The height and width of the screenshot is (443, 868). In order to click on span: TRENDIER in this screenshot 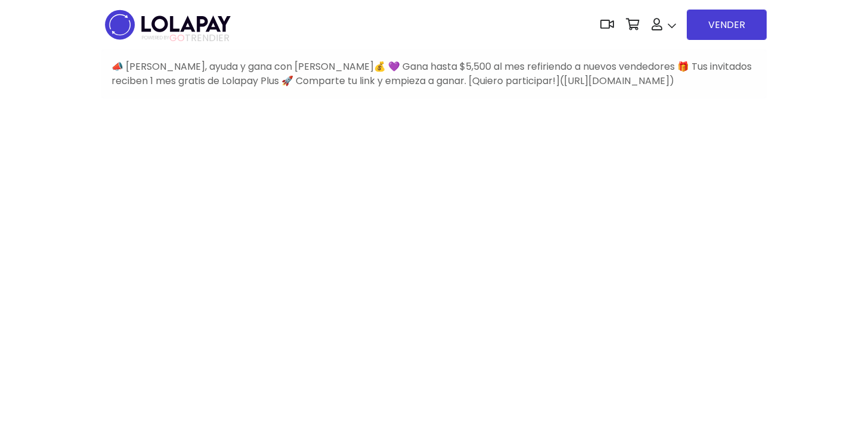, I will do `click(185, 38)`.